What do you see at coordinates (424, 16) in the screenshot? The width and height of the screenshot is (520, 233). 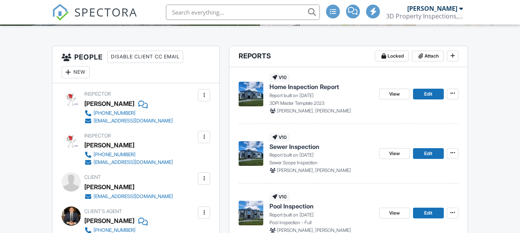 I see `div: 3D Property Inspections, LLC` at bounding box center [424, 16].